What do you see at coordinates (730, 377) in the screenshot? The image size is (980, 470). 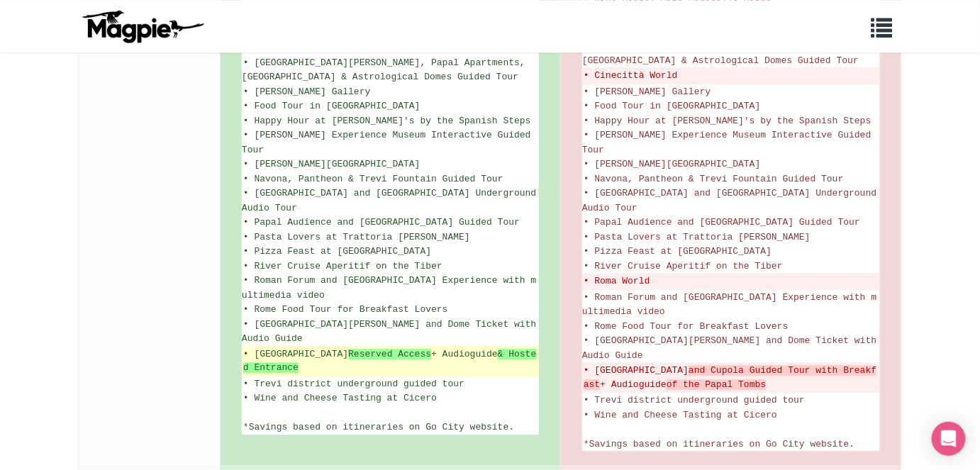 I see `strong: and Cupola Guided Tour with Breakfast` at bounding box center [730, 377].